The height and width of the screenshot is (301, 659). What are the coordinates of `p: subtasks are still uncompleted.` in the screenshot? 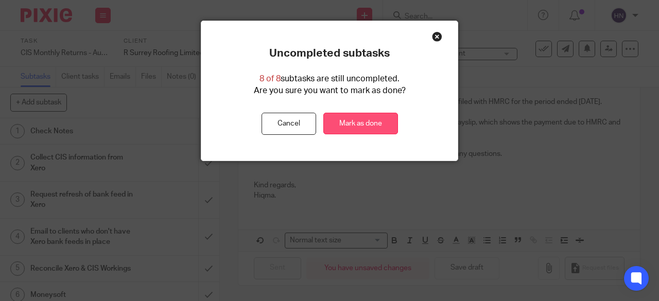 It's located at (330, 79).